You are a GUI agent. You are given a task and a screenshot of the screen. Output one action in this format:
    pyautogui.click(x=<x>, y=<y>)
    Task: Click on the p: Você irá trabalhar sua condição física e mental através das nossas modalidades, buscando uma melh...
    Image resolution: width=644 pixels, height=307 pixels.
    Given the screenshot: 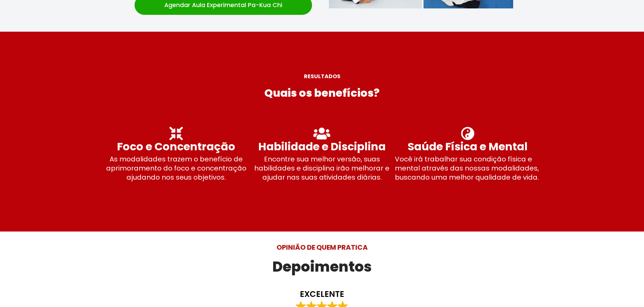 What is the action you would take?
    pyautogui.click(x=467, y=169)
    